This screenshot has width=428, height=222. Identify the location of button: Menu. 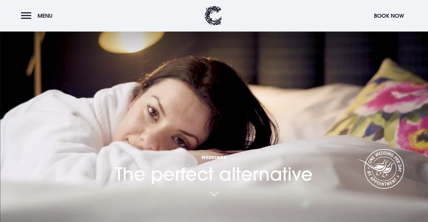
(38, 16).